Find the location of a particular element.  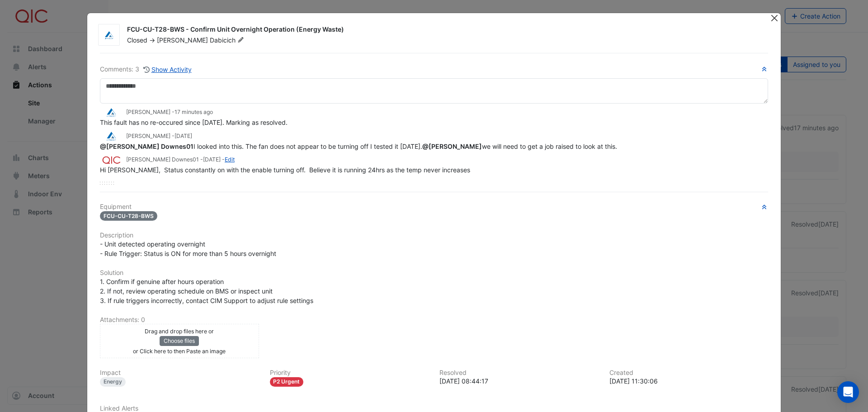

span: 1. Confirm if genuine after hours operation 2. If not, review operating schedule on BMS or inspec... is located at coordinates (207, 291).